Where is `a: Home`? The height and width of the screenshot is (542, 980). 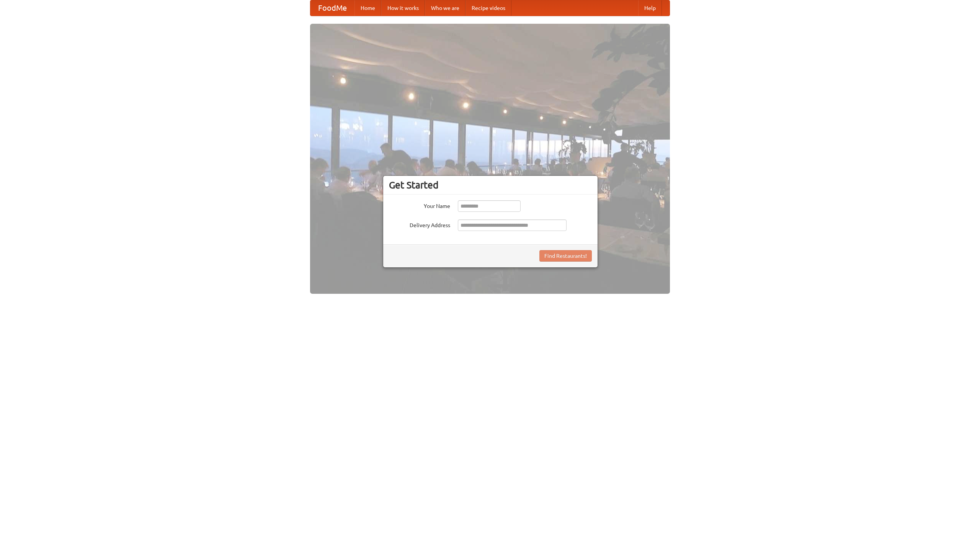 a: Home is located at coordinates (368, 8).